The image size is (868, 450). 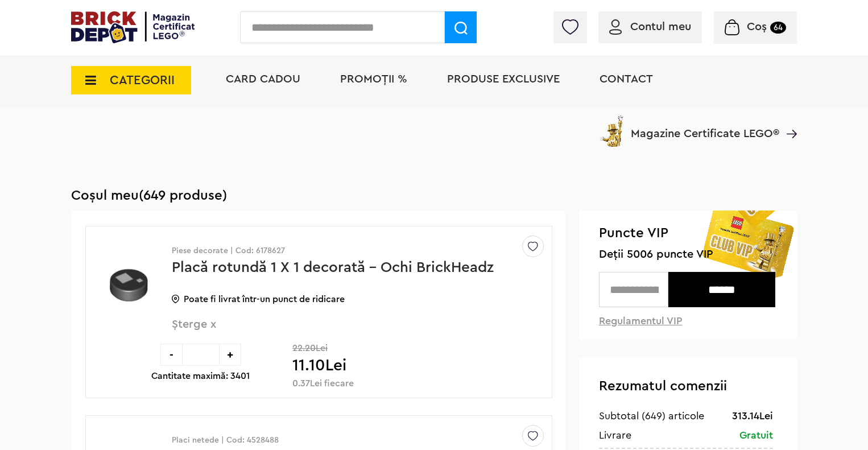 I want to click on span: 22.20Lei, so click(x=319, y=348).